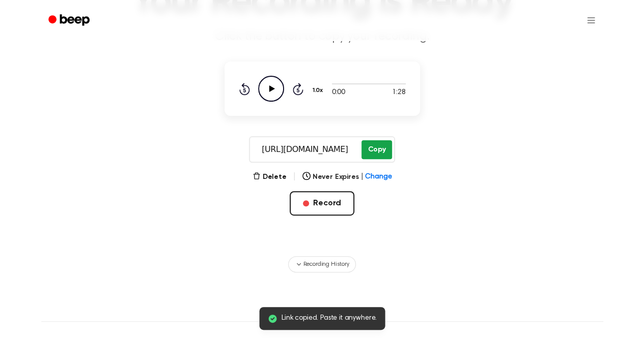 This screenshot has height=338, width=644. I want to click on button: Recording History, so click(322, 264).